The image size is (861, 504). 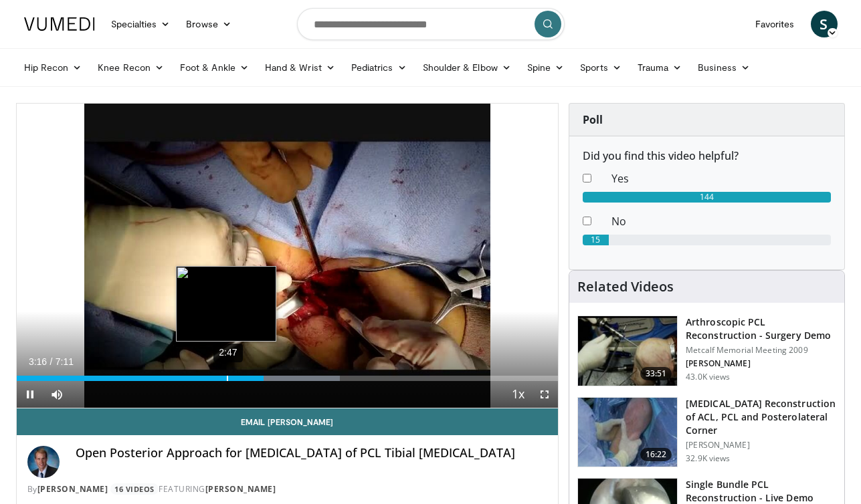 I want to click on div: By FEATURING, so click(x=288, y=490).